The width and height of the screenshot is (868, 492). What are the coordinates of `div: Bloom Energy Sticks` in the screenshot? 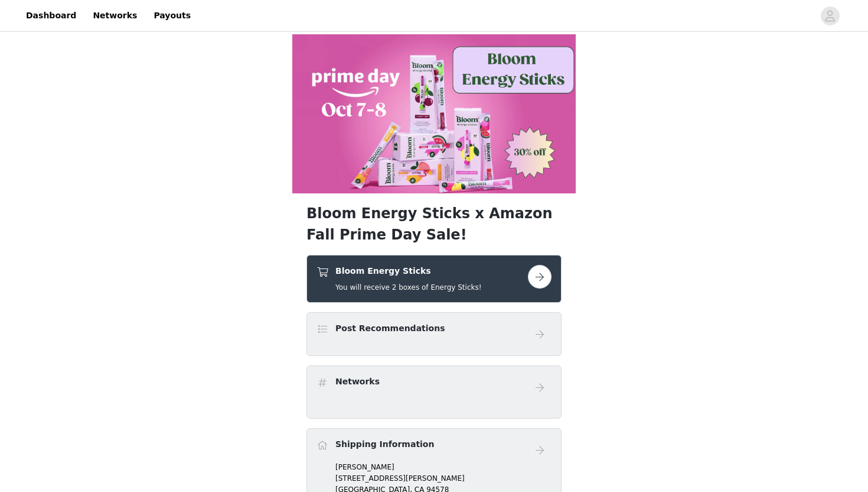 It's located at (434, 278).